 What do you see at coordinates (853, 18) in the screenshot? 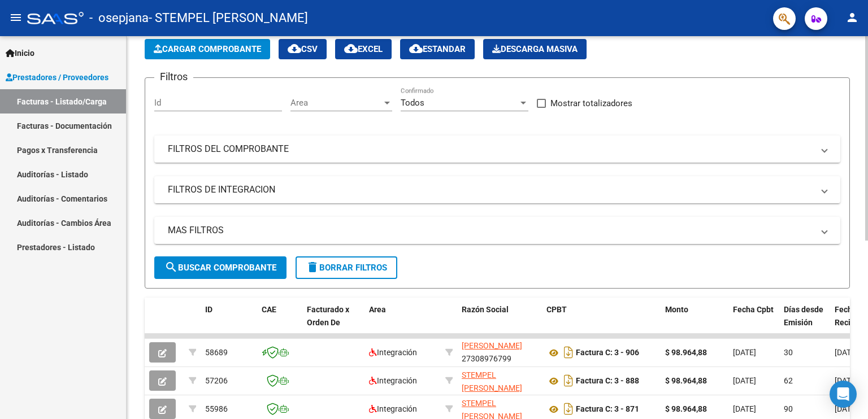
I see `mat-icon: person` at bounding box center [853, 18].